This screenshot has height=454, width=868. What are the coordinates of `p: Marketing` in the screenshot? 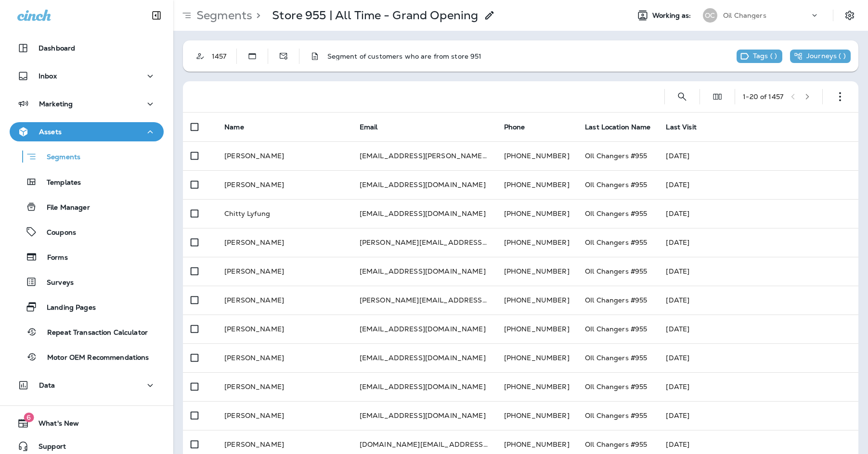 It's located at (56, 104).